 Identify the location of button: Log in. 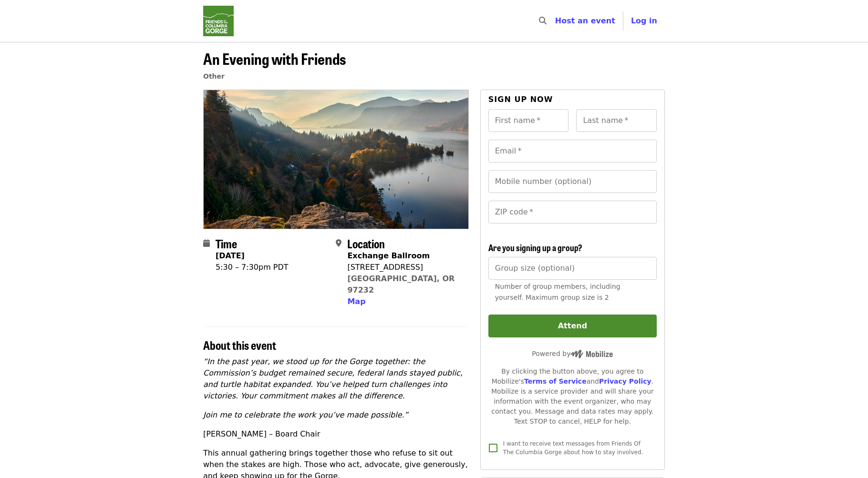
(644, 21).